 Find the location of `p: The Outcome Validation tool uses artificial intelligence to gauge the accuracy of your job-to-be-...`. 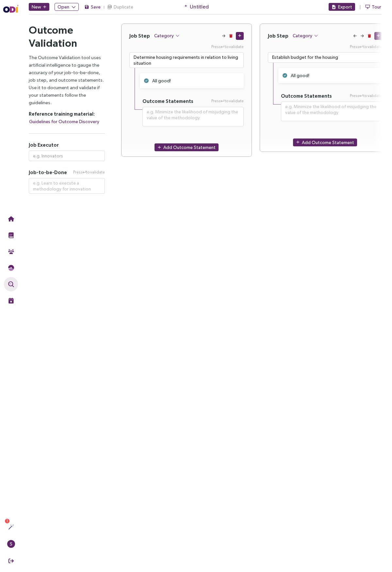

p: The Outcome Validation tool uses artificial intelligence to gauge the accuracy of your job-to-be-... is located at coordinates (67, 80).